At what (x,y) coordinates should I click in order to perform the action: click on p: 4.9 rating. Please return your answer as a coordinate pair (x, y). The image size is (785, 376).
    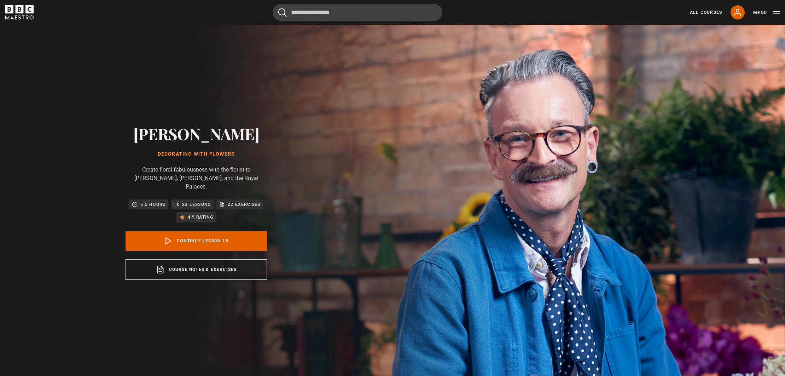
    Looking at the image, I should click on (200, 217).